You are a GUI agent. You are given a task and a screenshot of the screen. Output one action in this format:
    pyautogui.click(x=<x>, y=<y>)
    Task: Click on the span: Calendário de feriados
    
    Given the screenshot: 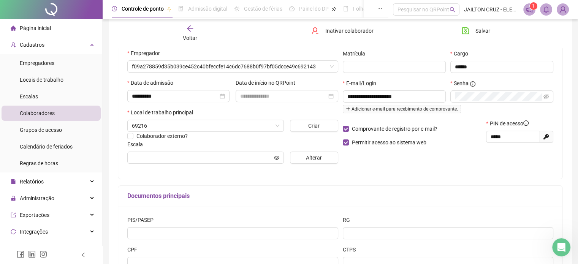 What is the action you would take?
    pyautogui.click(x=46, y=147)
    